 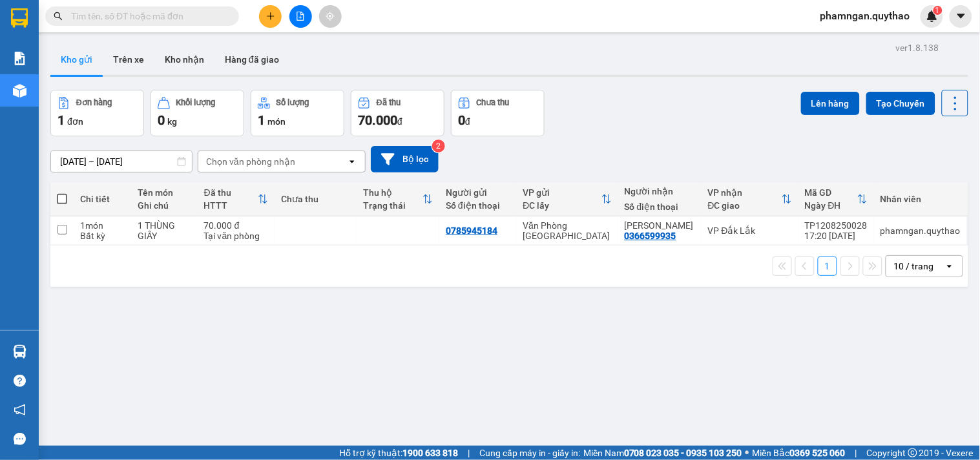 What do you see at coordinates (392, 205) in the screenshot?
I see `div: Trạng thái` at bounding box center [392, 205].